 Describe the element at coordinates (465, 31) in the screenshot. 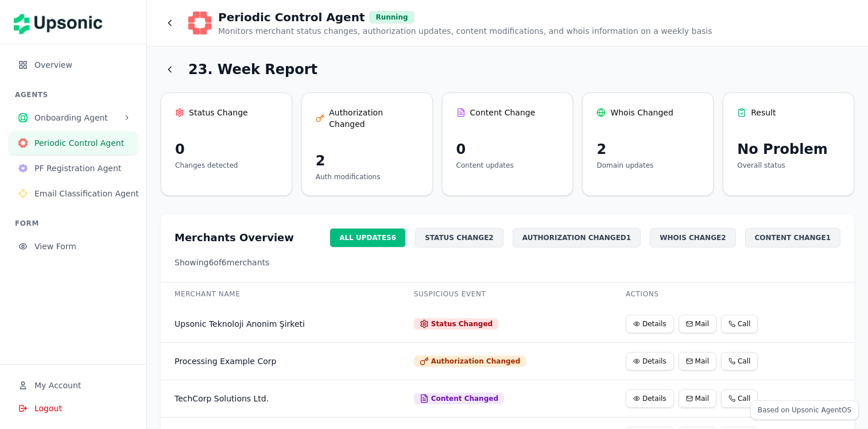

I see `p: Monitors merchant status changes, authorization updates, content modifications, and whois informa...` at that location.